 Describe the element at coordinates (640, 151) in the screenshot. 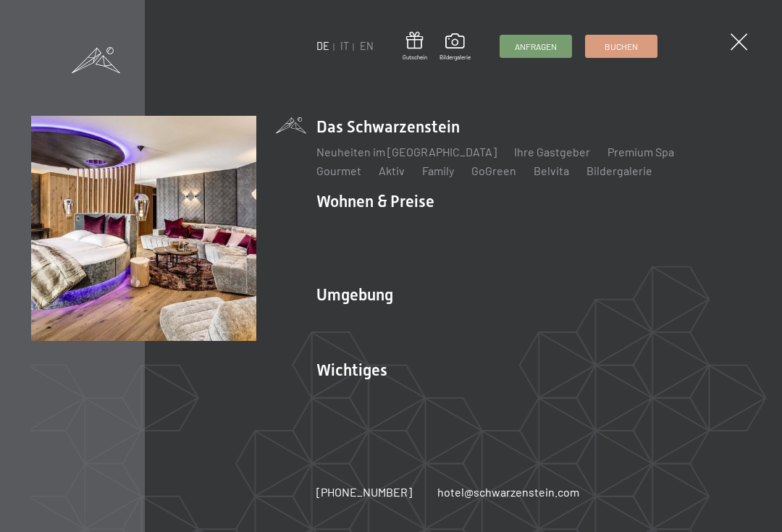

I see `a: Premium Spa` at that location.